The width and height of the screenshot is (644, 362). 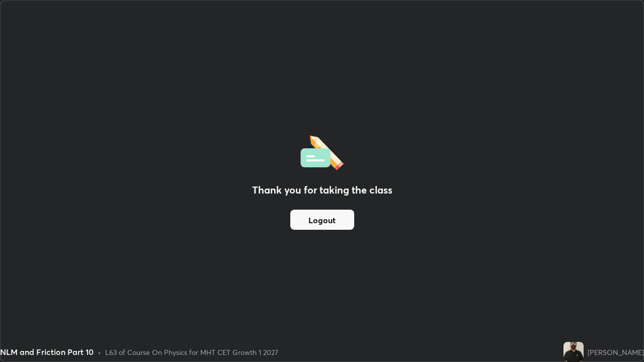 What do you see at coordinates (322, 151) in the screenshot?
I see `img: offlineFeedback.1438e8b3.svg` at bounding box center [322, 151].